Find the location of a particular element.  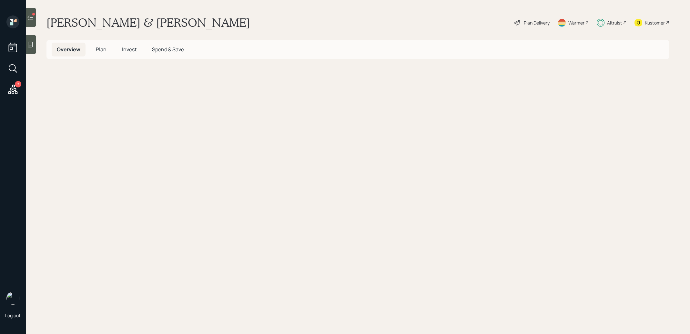

span: Spend & Save is located at coordinates (168, 49).